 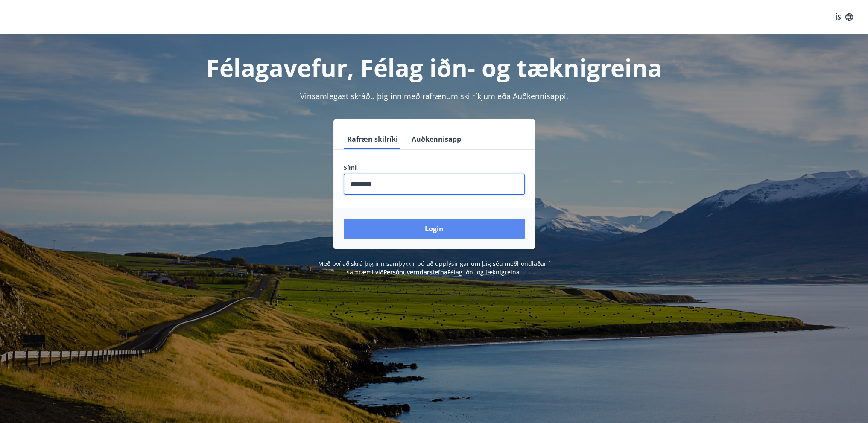 What do you see at coordinates (434, 67) in the screenshot?
I see `h1: Félagavefur, Félag iðn- og tæknigreina` at bounding box center [434, 67].